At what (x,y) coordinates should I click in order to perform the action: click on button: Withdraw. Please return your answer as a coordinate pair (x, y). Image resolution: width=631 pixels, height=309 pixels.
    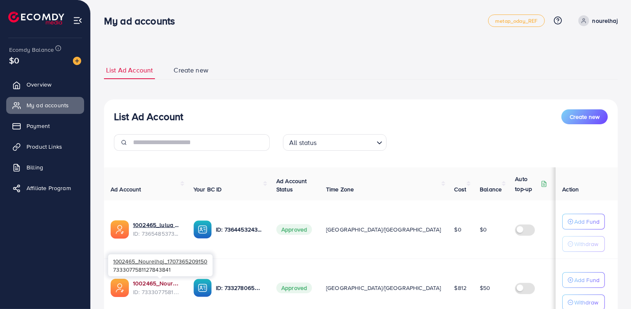
    Looking at the image, I should click on (583, 244).